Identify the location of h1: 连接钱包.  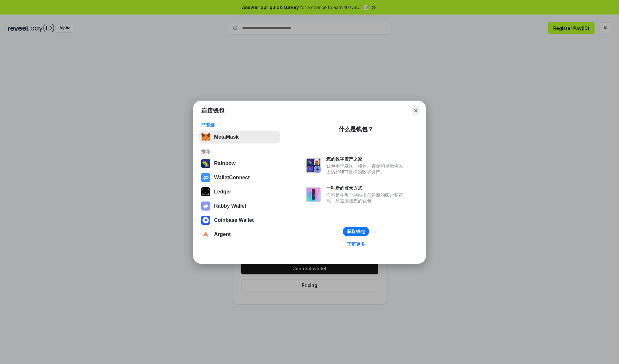
(213, 111).